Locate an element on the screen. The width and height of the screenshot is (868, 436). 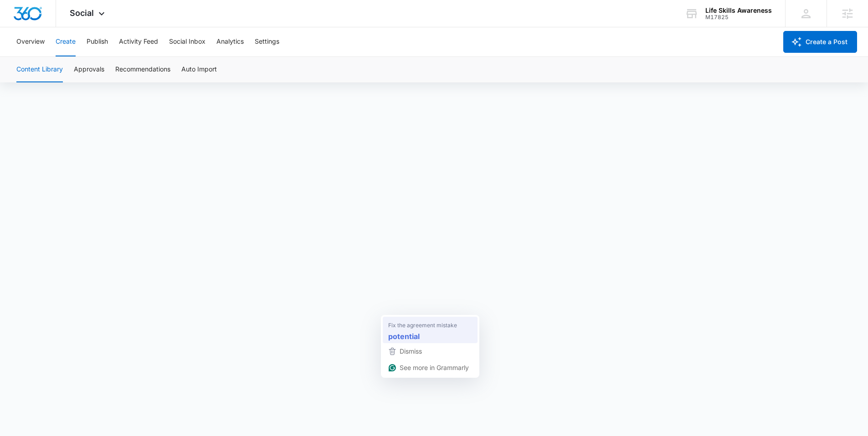
button: Create a Post is located at coordinates (820, 42).